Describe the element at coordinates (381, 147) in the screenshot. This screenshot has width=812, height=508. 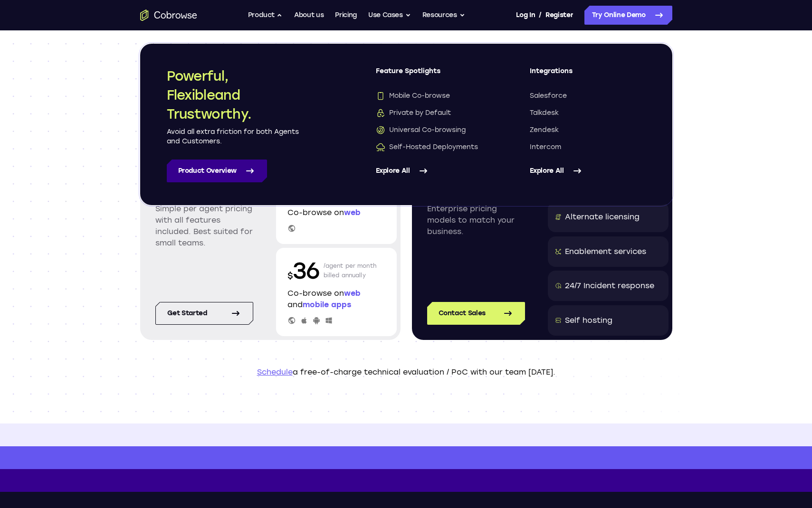
I see `img: Self-Hosted Deployments` at that location.